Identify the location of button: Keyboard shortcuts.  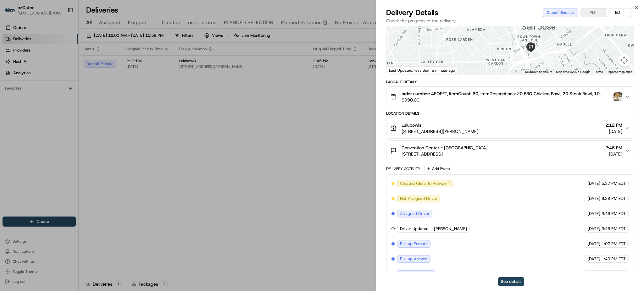
(539, 72).